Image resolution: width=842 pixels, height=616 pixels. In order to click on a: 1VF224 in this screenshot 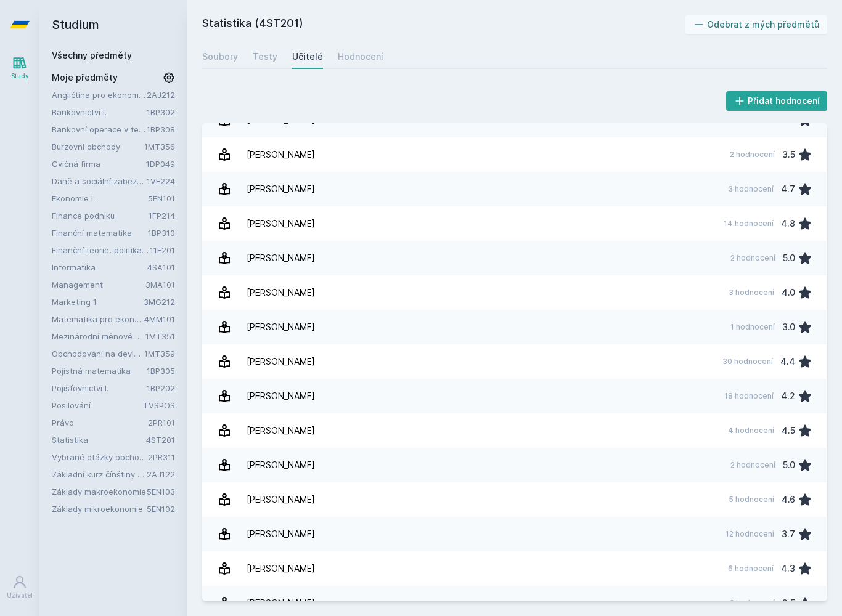, I will do `click(161, 182)`.